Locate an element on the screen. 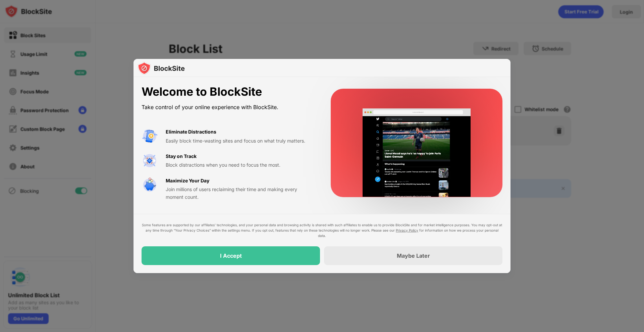 The image size is (644, 332). div: Maybe Later is located at coordinates (413, 256).